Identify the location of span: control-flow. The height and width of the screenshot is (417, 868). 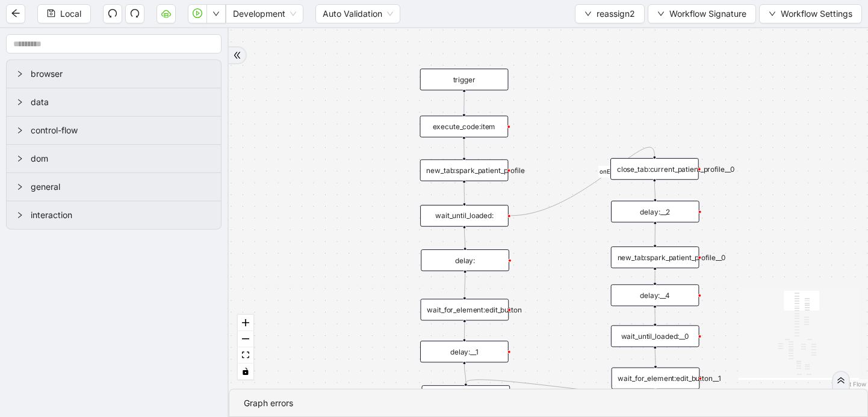
(121, 131).